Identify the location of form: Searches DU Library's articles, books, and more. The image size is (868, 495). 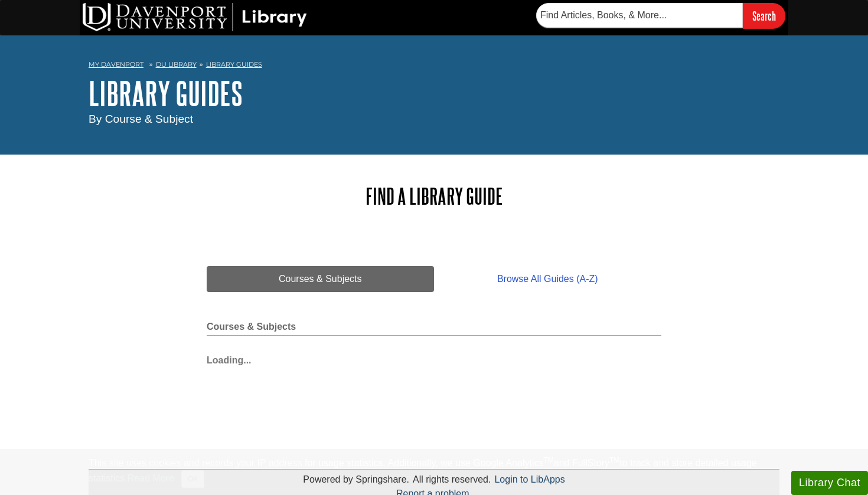
(660, 15).